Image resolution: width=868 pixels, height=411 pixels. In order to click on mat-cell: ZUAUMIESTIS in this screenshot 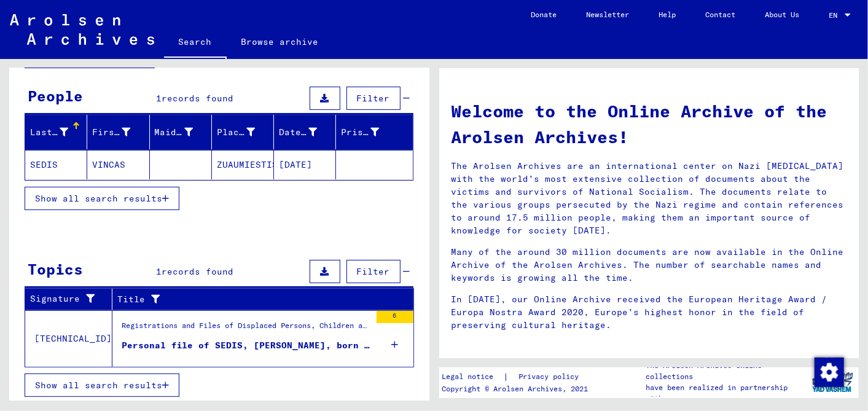, I will do `click(243, 165)`.